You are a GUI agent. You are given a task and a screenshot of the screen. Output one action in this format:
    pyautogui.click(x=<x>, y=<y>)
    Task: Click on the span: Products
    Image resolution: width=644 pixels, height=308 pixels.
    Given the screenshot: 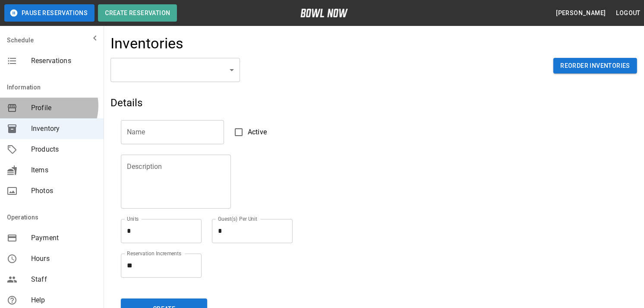 What is the action you would take?
    pyautogui.click(x=64, y=150)
    